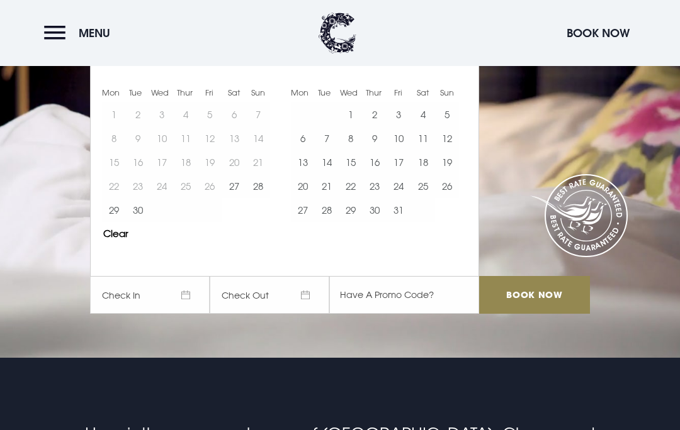 This screenshot has height=430, width=680. I want to click on button: 6, so click(303, 138).